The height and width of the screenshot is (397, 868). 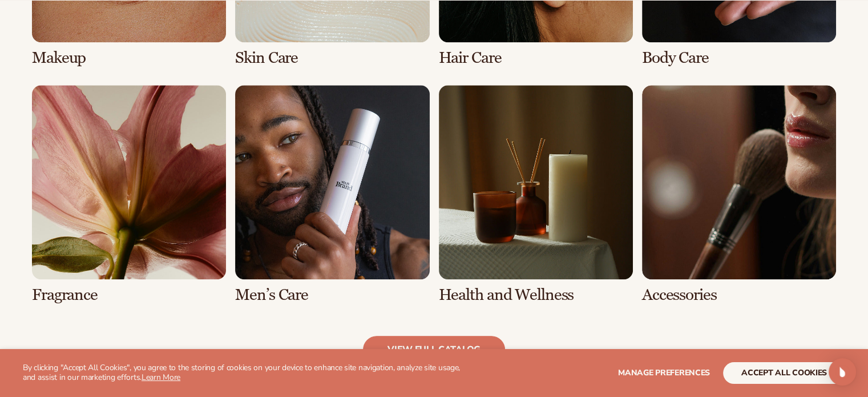 I want to click on div: 8 / 8, so click(x=740, y=194).